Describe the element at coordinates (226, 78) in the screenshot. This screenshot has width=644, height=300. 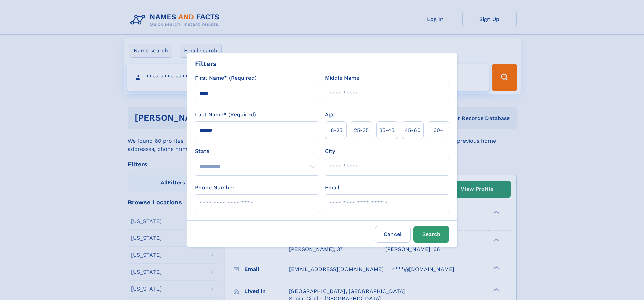
I see `label: First Name* (Required)` at that location.